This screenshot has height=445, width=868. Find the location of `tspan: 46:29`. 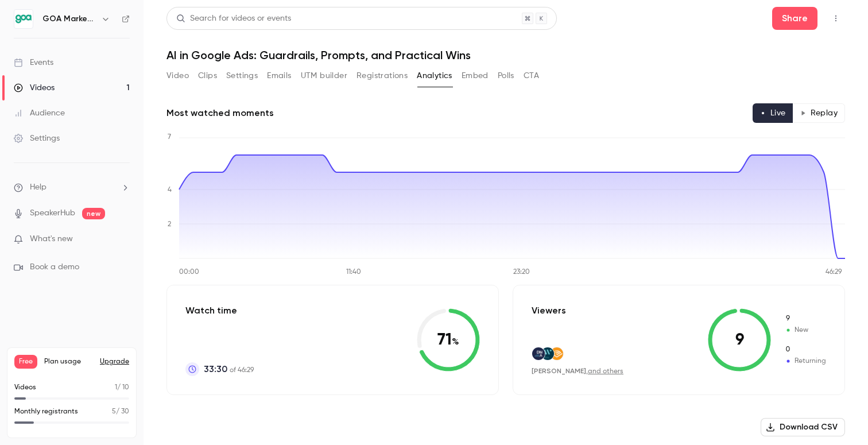

tspan: 46:29 is located at coordinates (833, 272).